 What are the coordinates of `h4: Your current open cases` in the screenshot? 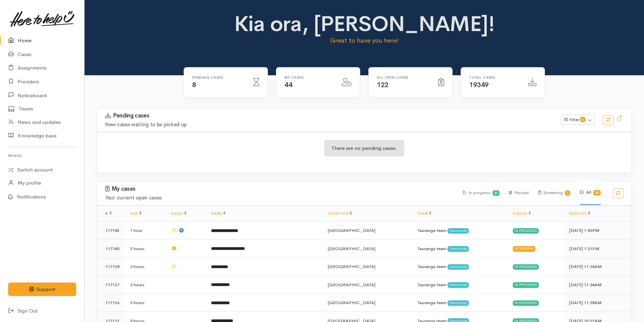 It's located at (280, 198).